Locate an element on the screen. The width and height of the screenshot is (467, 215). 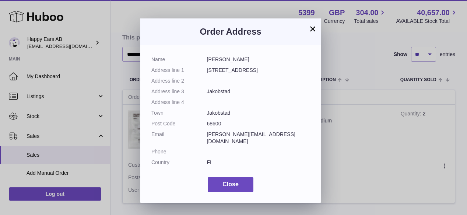
dt: Post Code is located at coordinates (179, 123).